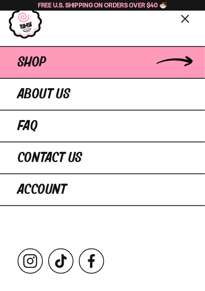 The height and width of the screenshot is (291, 205). I want to click on span: Free U.S. Shipping on Orders over $40 🍜, so click(102, 5).